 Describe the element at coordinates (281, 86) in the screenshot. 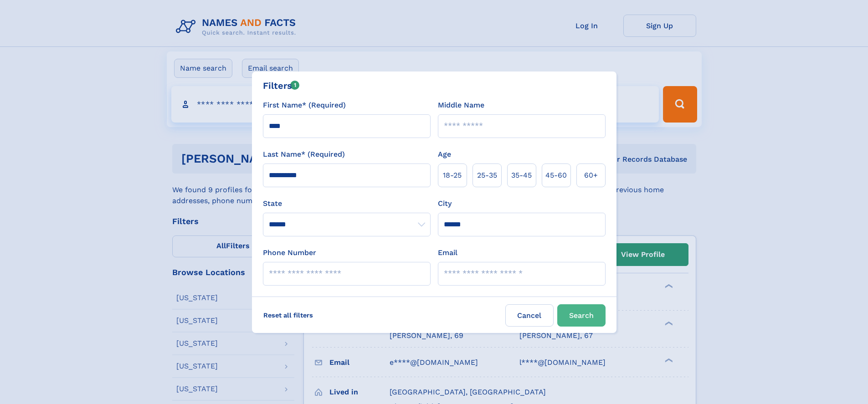

I see `div: Filters` at that location.